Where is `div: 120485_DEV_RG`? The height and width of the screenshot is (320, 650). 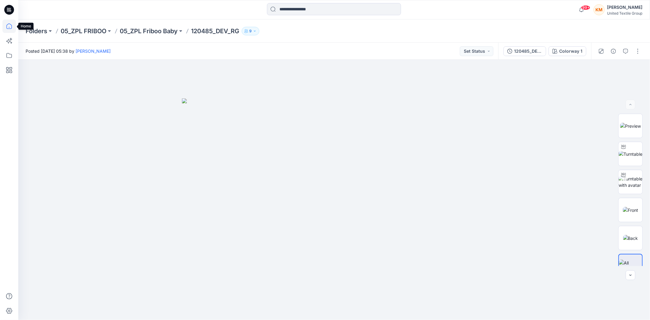
div: 120485_DEV_RG is located at coordinates (528, 51).